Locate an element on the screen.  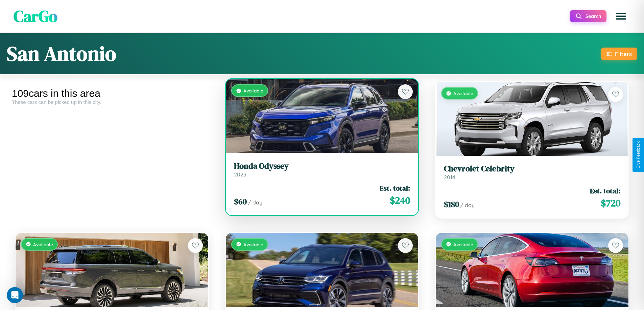
h3: Chevrolet Celebrity is located at coordinates (532, 169).